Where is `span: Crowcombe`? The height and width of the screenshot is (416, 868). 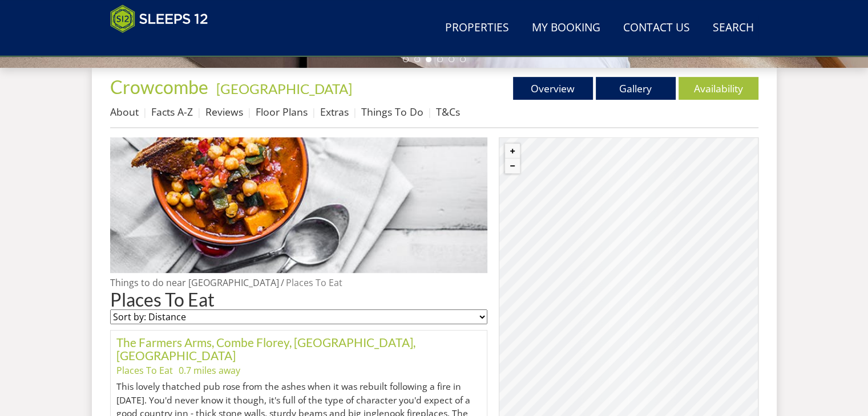
span: Crowcombe is located at coordinates (159, 87).